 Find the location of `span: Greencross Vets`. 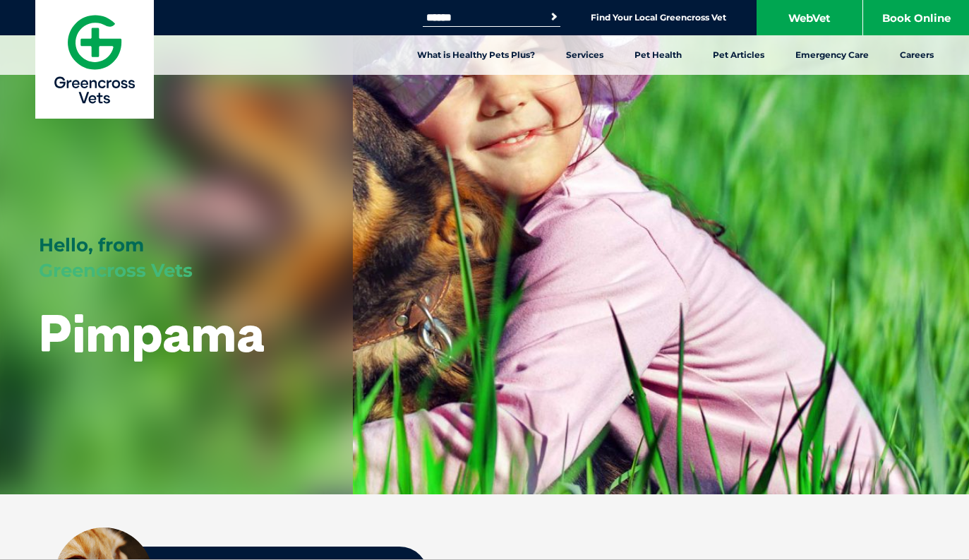

span: Greencross Vets is located at coordinates (116, 270).